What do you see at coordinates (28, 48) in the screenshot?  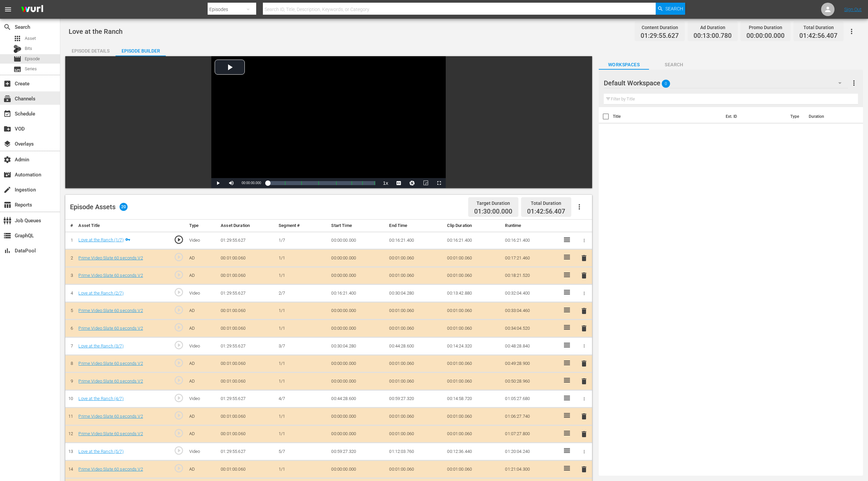 I see `span: Bits` at bounding box center [28, 48].